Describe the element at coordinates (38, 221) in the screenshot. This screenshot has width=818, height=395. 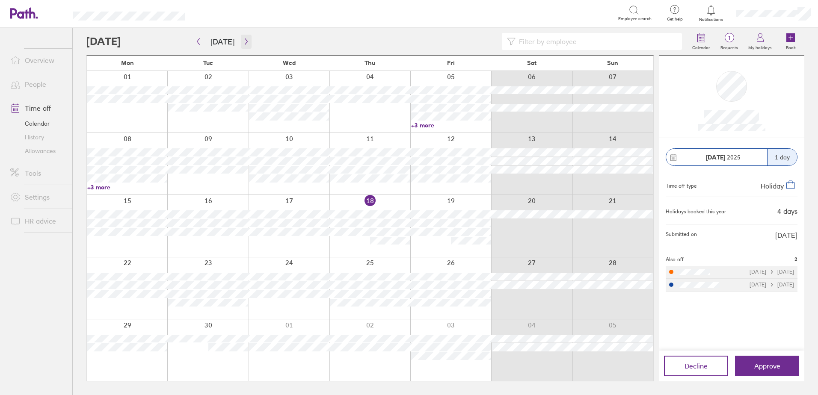
I see `a: HR advice` at that location.